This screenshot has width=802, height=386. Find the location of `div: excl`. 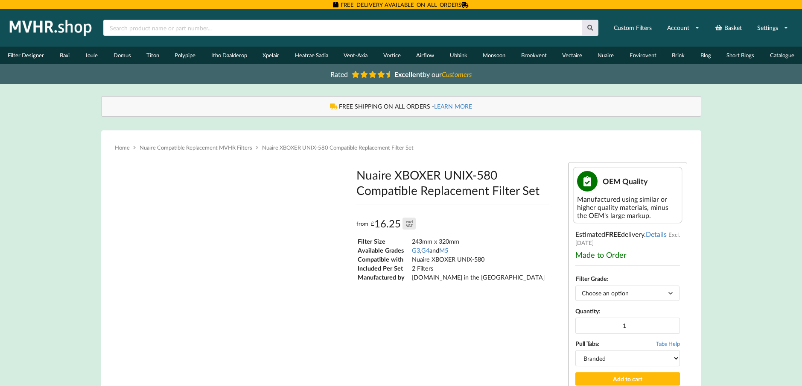

div: excl is located at coordinates (409, 221).